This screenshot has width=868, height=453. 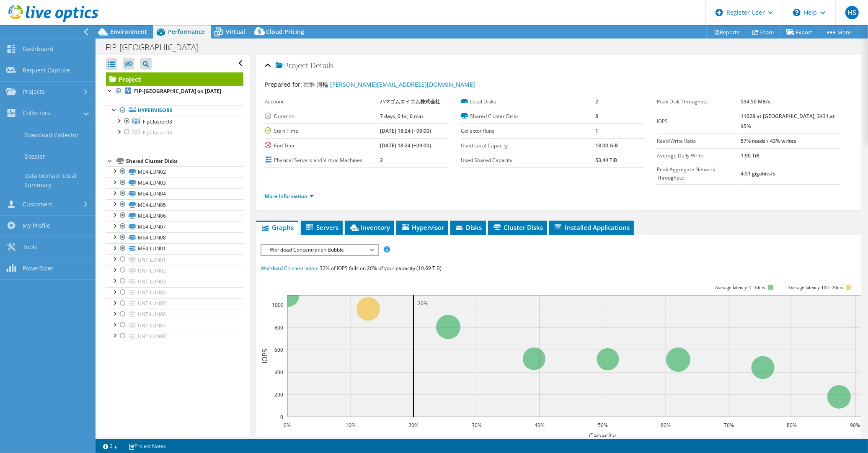 I want to click on svg: \n, so click(x=796, y=13).